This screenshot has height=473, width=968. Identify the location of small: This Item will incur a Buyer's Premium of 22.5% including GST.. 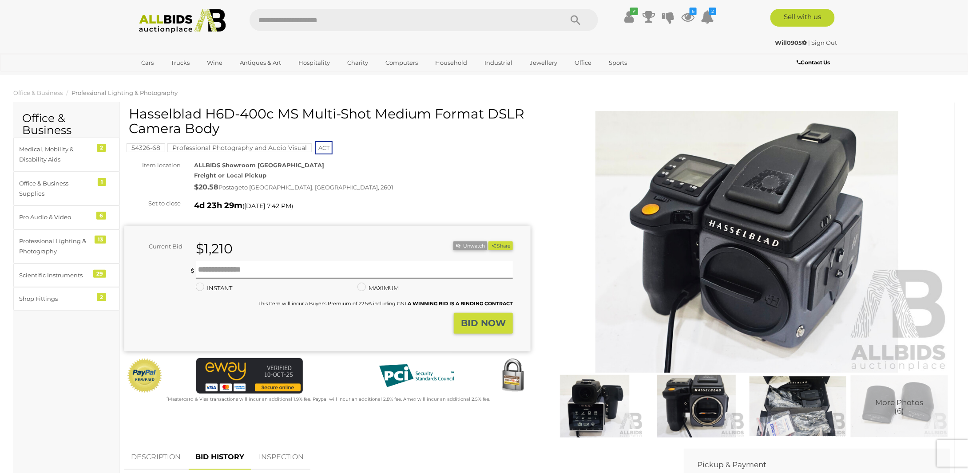
(385, 304).